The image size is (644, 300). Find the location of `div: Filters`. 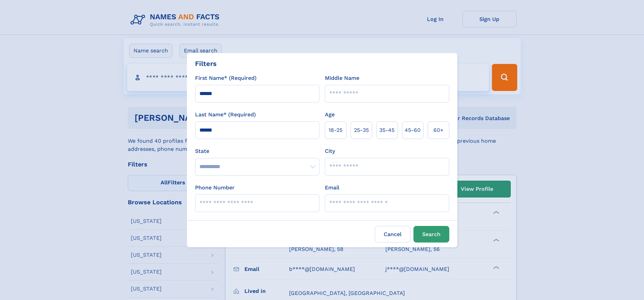

div: Filters is located at coordinates (206, 63).